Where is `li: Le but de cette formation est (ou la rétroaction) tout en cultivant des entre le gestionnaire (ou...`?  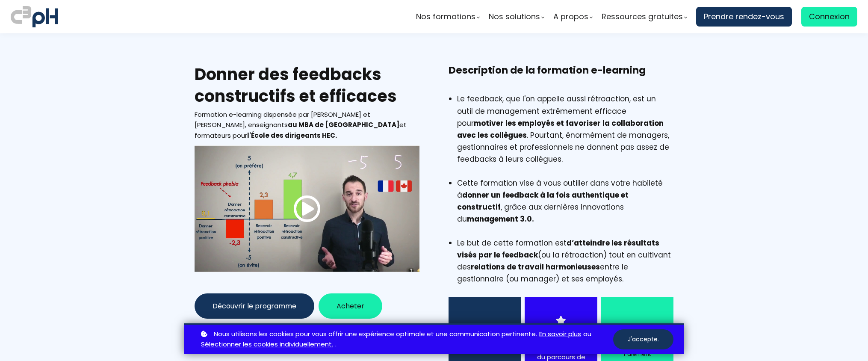 li: Le but de cette formation est (ou la rétroaction) tout en cultivant des entre le gestionnaire (ou... is located at coordinates (565, 261).